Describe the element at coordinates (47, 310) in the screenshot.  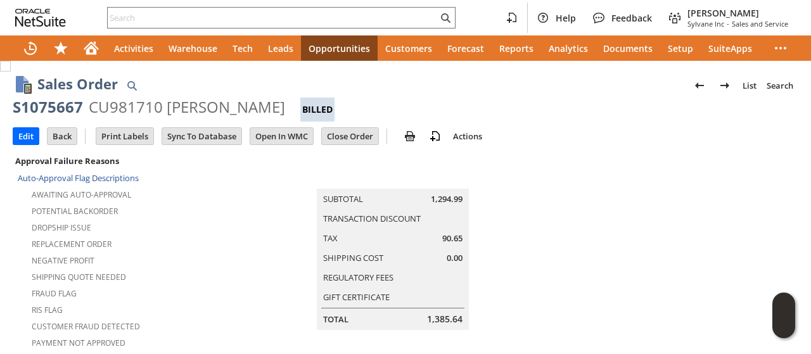
I see `a: RIS flag` at that location.